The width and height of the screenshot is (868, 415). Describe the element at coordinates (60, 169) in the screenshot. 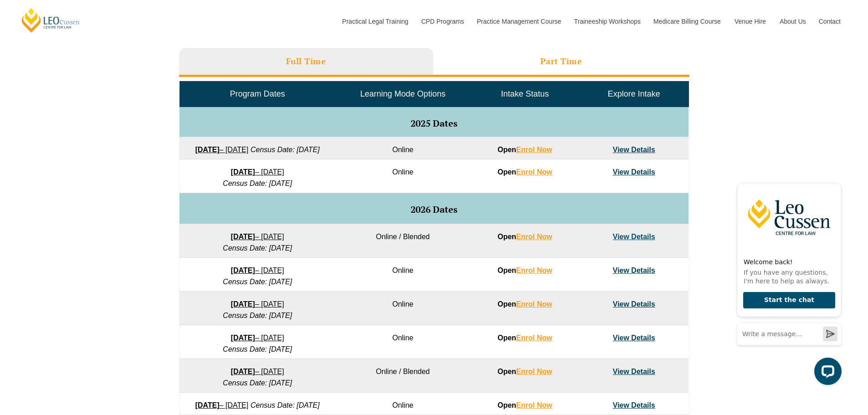

I see `input: Write a message…` at that location.